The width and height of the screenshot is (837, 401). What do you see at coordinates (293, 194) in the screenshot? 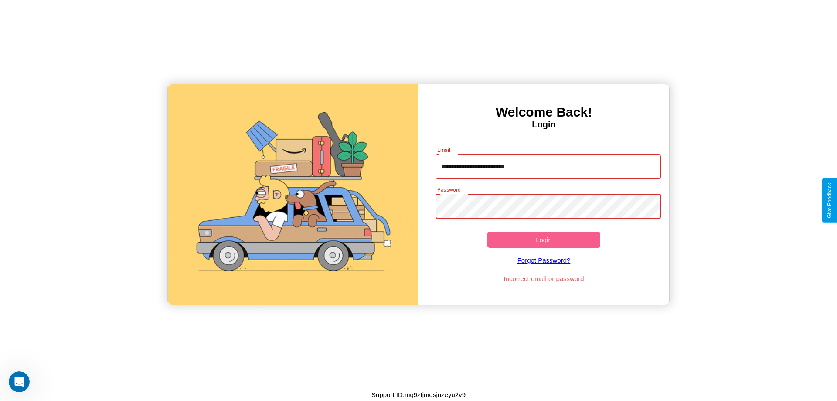
I see `img: gif` at bounding box center [293, 194].